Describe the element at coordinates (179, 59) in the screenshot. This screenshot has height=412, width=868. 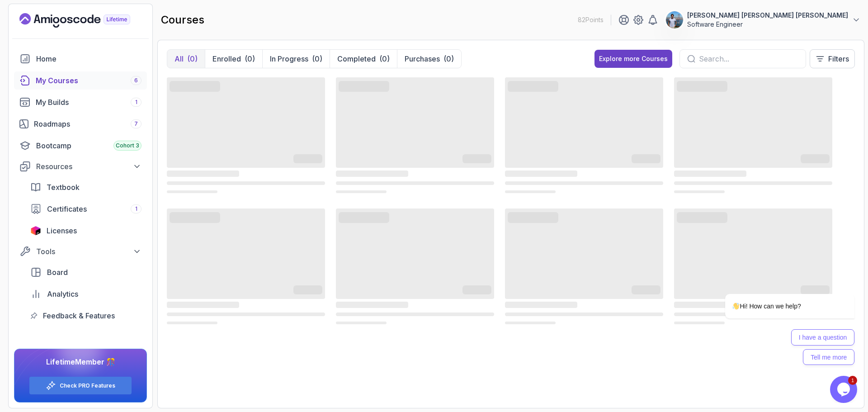
I see `p: All` at that location.